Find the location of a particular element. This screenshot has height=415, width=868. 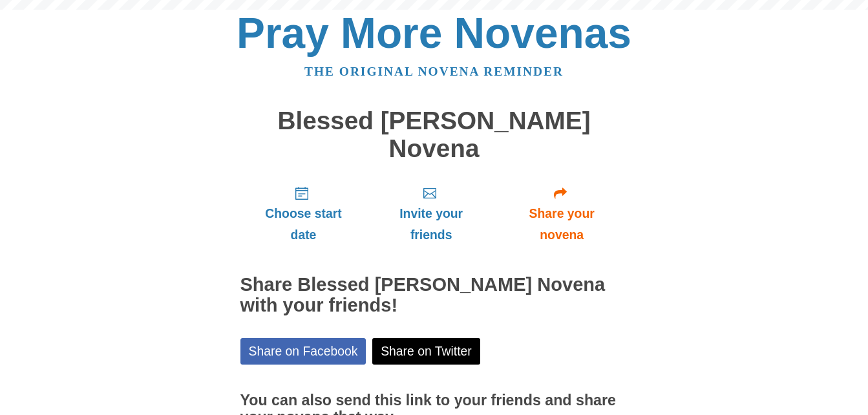

a: Choose start date is located at coordinates (304, 213).